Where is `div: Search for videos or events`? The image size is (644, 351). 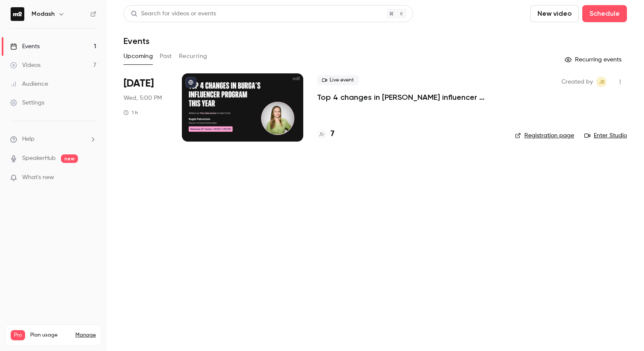
div: Search for videos or events is located at coordinates (173, 14).